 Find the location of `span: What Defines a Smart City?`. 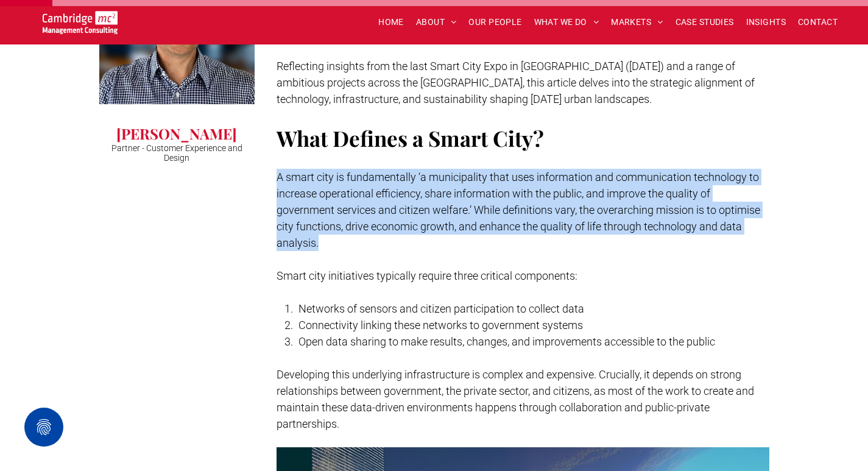

span: What Defines a Smart City? is located at coordinates (410, 138).